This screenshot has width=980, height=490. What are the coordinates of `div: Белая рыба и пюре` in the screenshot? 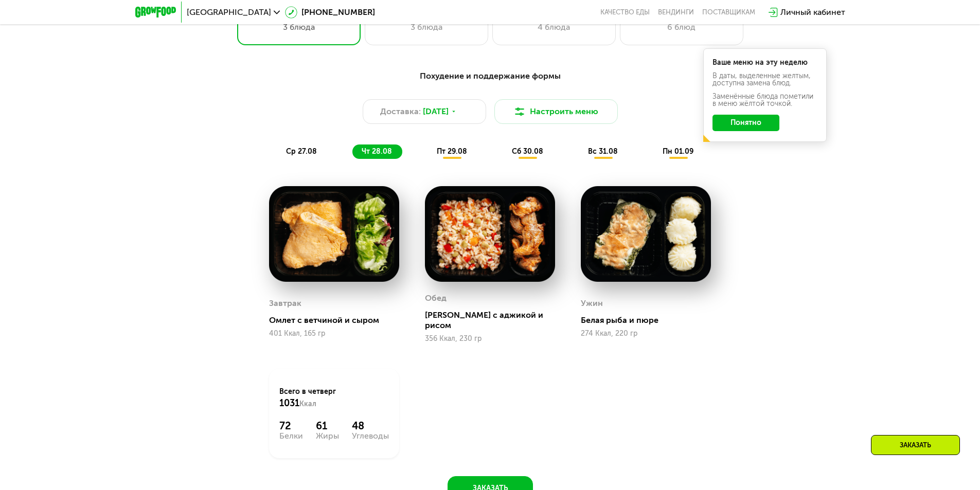 It's located at (650, 320).